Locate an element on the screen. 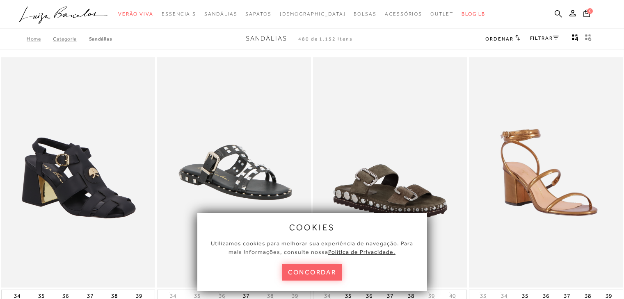 The height and width of the screenshot is (299, 624). span: Utilizamos cookies para melhorar sua experiência de navegação. Para mais informações, consulte nossa is located at coordinates (312, 248).